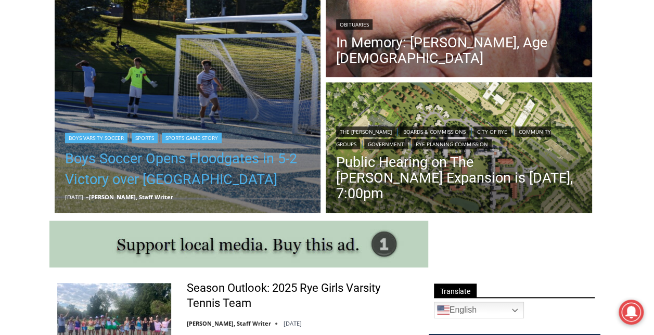 Image resolution: width=654 pixels, height=335 pixels. I want to click on a: support local media, buy this ad, so click(239, 244).